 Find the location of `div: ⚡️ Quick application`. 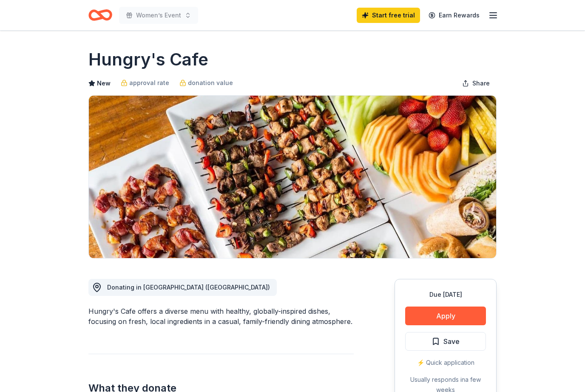

div: ⚡️ Quick application is located at coordinates (445, 363).